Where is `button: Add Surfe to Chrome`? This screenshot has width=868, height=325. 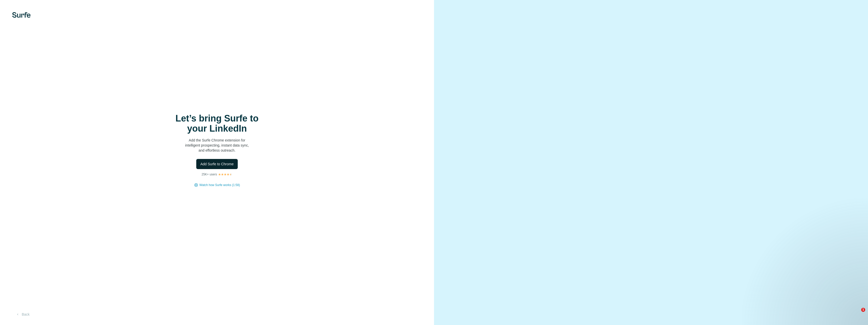 button: Add Surfe to Chrome is located at coordinates (217, 164).